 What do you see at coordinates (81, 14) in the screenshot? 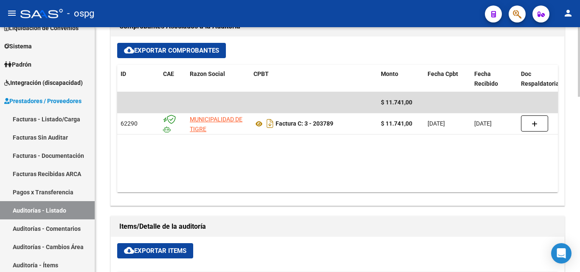
I see `span: - ospg` at bounding box center [81, 14].